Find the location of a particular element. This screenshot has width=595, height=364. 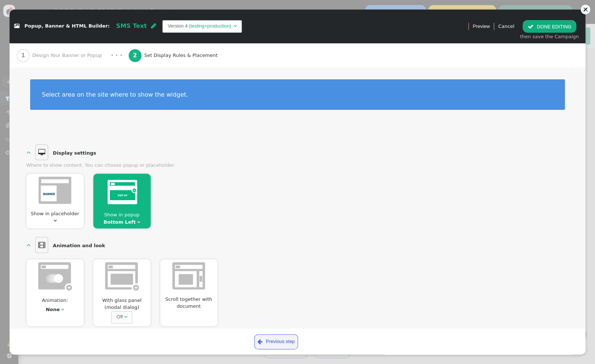

a: 1 Design Your Banner or Popup · · · is located at coordinates (73, 55).